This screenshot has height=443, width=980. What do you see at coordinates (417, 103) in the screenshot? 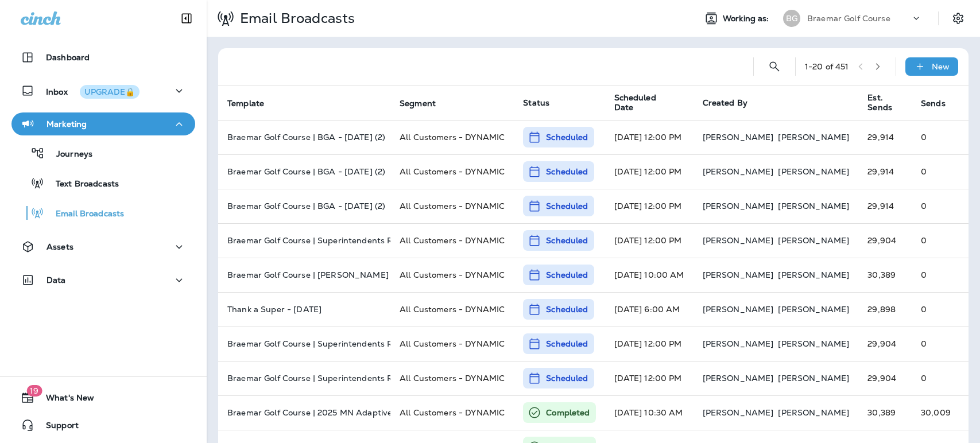
I see `span: Segment` at bounding box center [417, 103].